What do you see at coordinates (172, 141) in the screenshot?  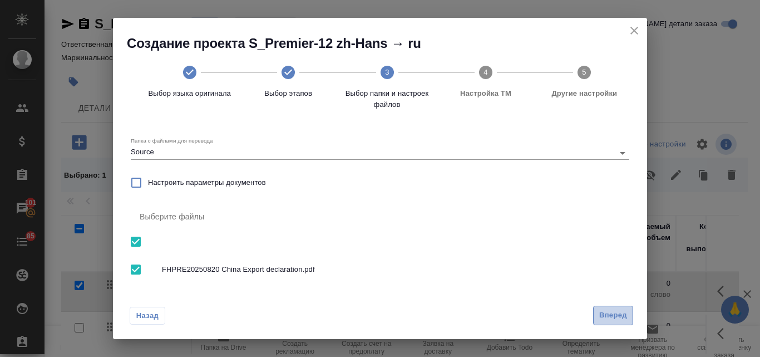 I see `label: Папка с файлами для перевода` at bounding box center [172, 141].